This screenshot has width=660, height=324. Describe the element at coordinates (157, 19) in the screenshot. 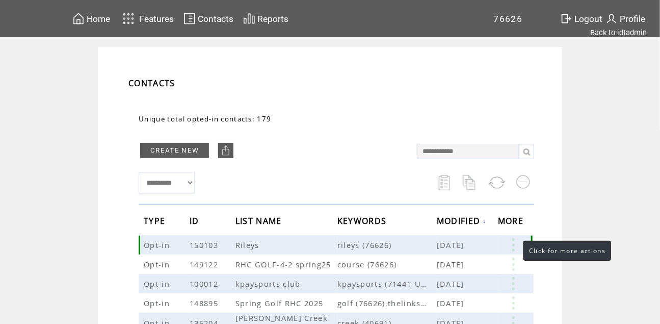

I see `span: Features` at that location.